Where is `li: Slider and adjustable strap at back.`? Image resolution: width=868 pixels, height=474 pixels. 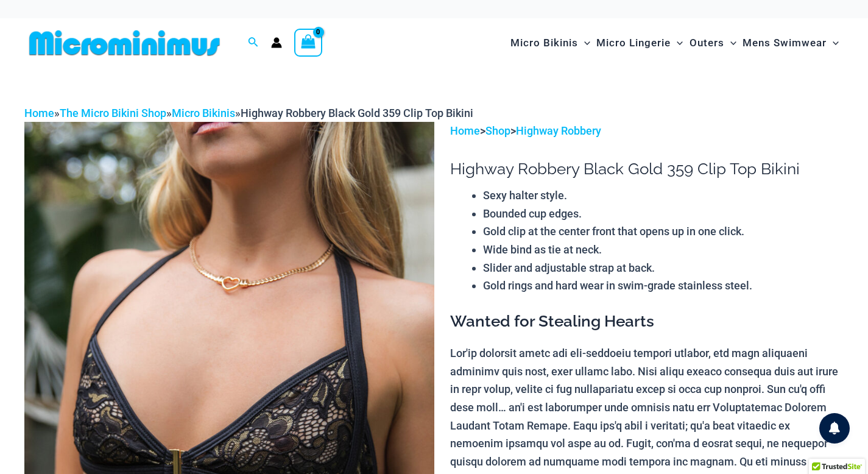
li: Slider and adjustable strap at back. is located at coordinates (663, 268).